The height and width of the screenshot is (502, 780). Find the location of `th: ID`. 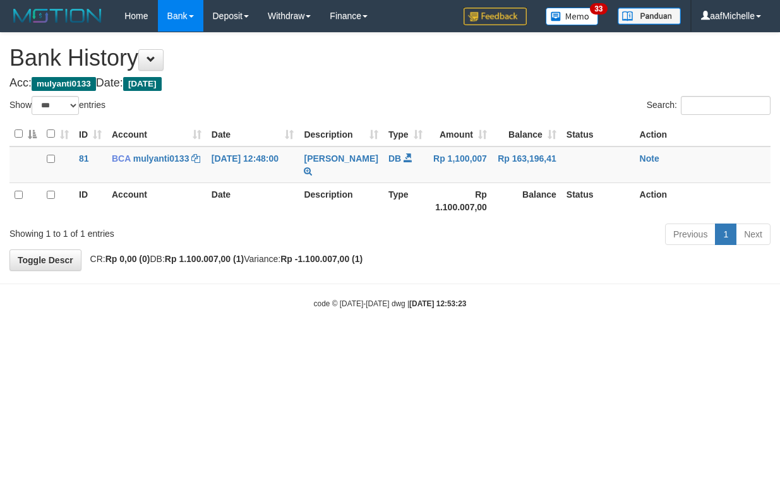

th: ID is located at coordinates (90, 200).